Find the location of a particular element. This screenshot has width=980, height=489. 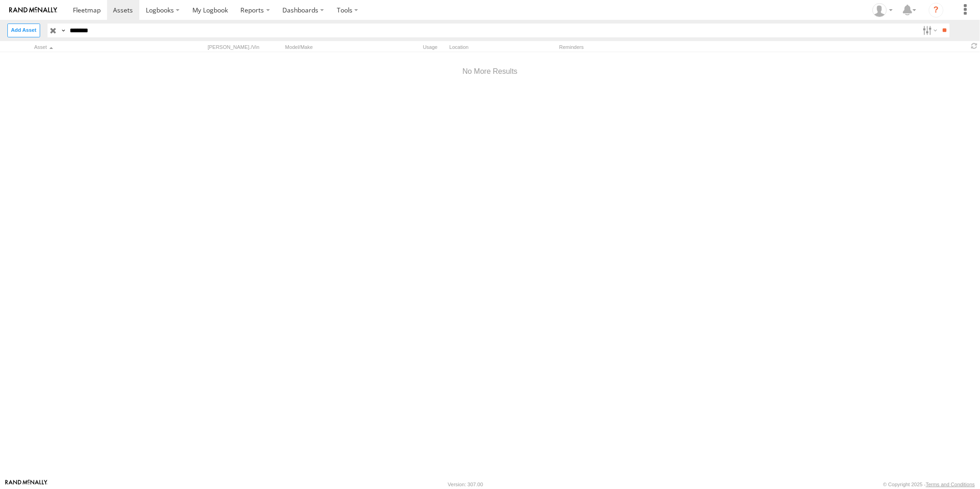

span: Refresh is located at coordinates (974, 46).